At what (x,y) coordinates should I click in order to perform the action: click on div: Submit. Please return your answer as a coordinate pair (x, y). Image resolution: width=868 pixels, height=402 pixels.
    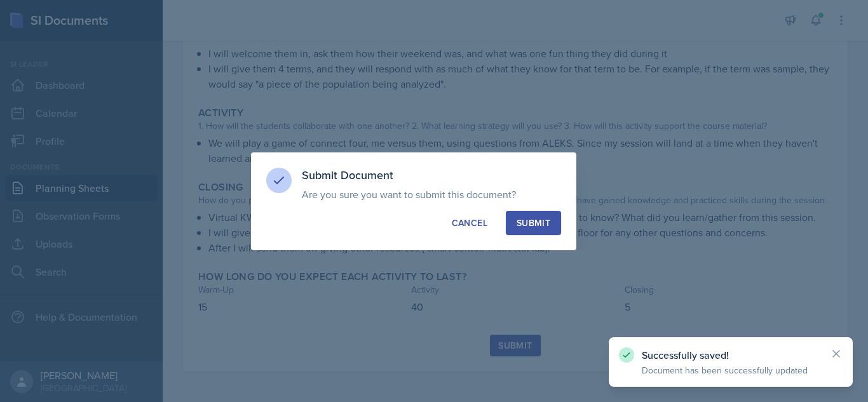
    Looking at the image, I should click on (533, 223).